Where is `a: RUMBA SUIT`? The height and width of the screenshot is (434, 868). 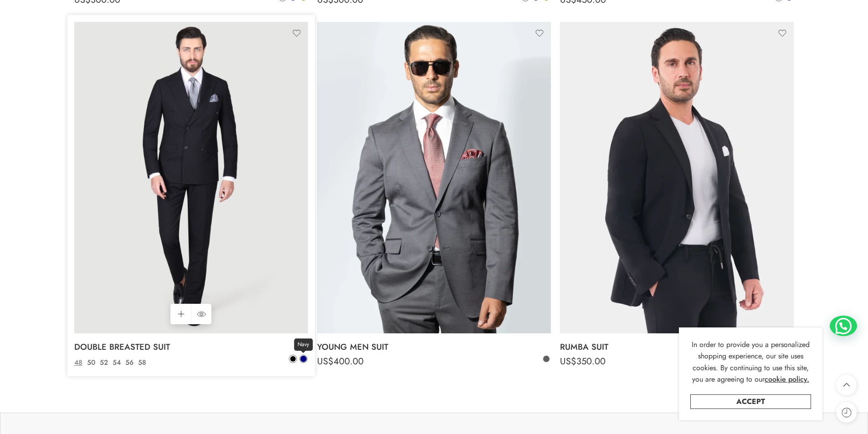
a: RUMBA SUIT is located at coordinates (676, 347).